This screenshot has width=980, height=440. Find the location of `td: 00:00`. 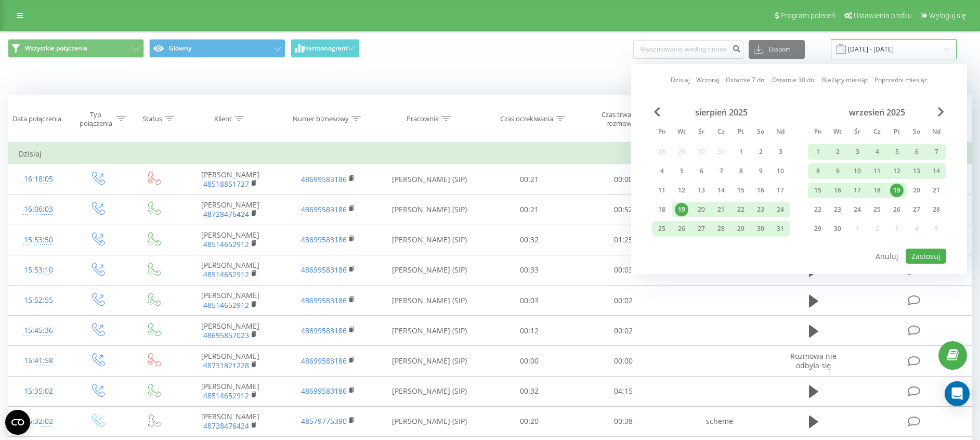

td: 00:00 is located at coordinates (623, 361).